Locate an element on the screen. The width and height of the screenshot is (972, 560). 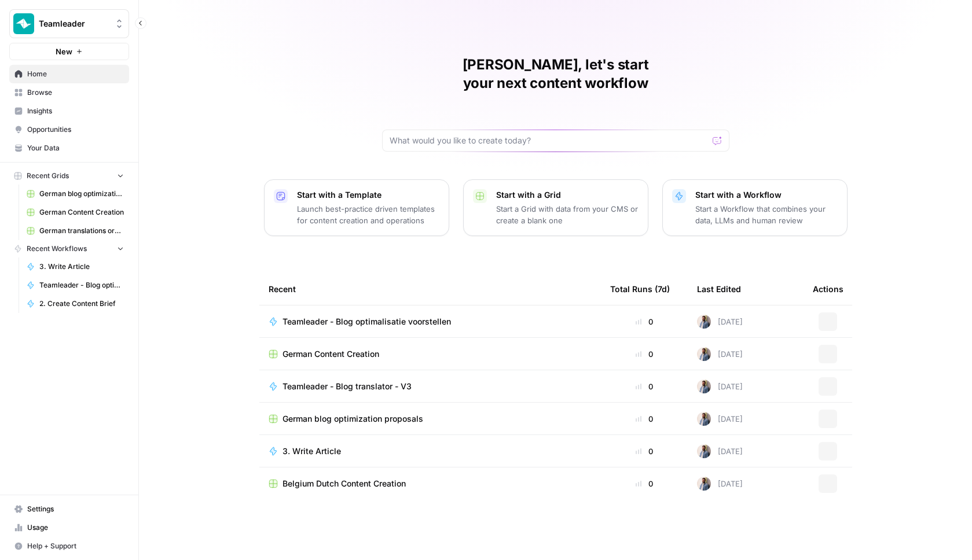
p: Start with a Workflow is located at coordinates (767, 195).